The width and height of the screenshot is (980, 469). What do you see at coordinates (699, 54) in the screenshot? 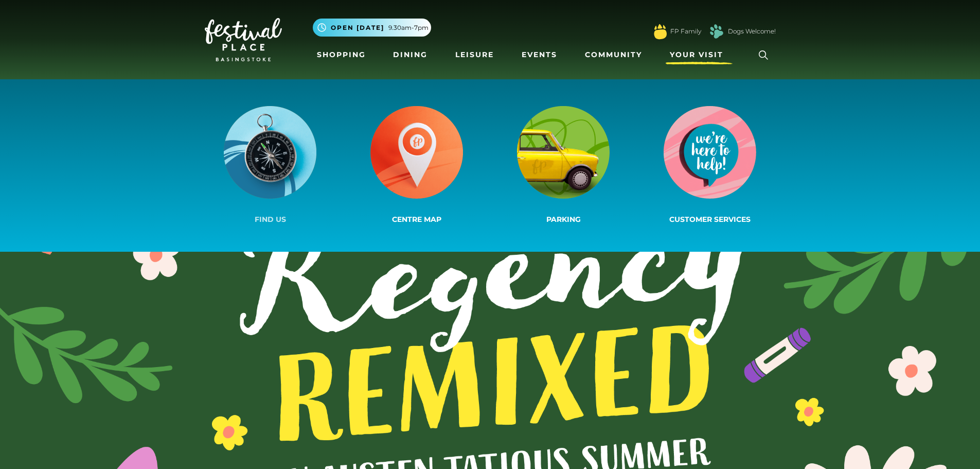
I see `a: Your Visit` at bounding box center [699, 54].